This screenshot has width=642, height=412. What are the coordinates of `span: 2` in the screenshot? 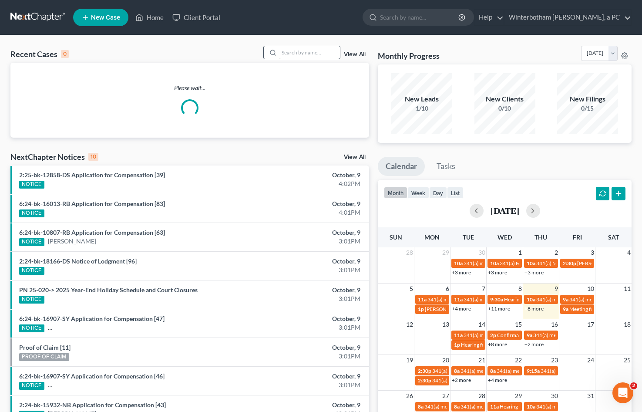 It's located at (556, 252).